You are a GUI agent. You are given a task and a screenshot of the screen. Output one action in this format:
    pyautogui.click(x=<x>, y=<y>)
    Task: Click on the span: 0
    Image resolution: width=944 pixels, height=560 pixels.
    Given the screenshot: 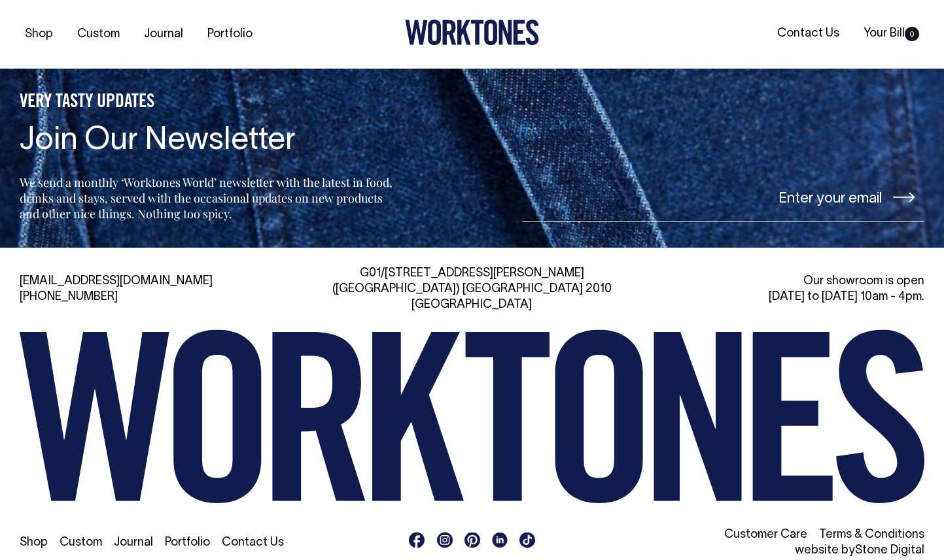 What is the action you would take?
    pyautogui.click(x=912, y=34)
    